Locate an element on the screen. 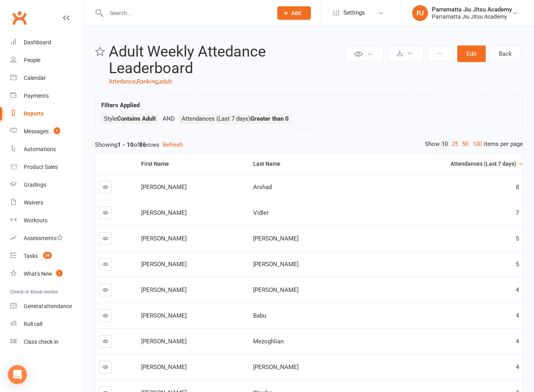  span: 7 is located at coordinates (517, 213).